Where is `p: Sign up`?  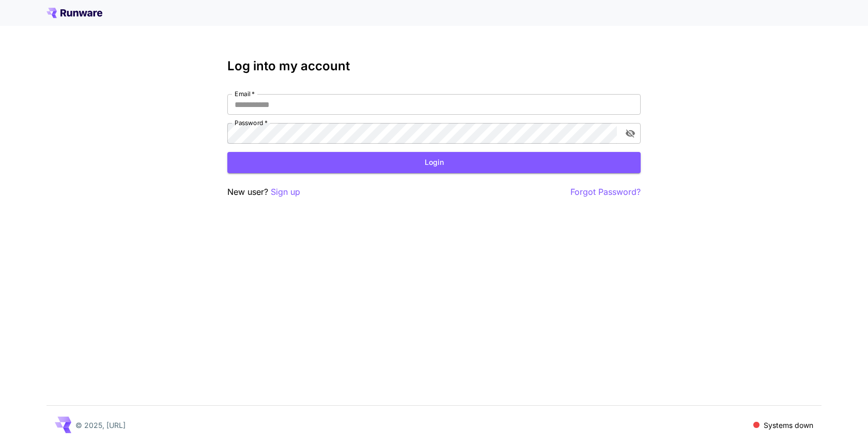 p: Sign up is located at coordinates (285, 191).